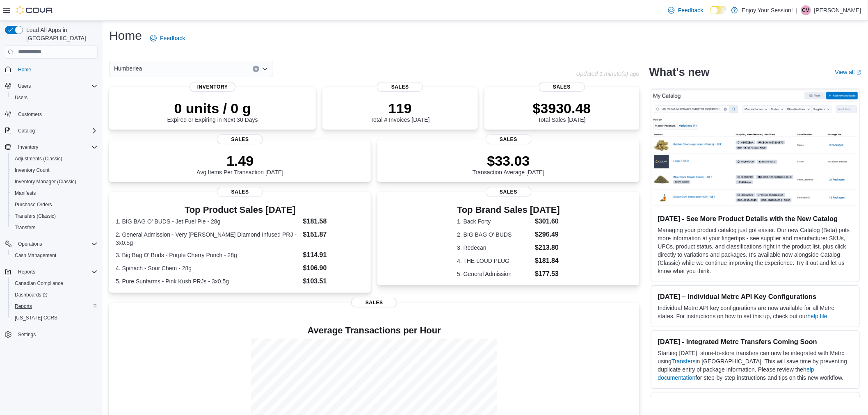  What do you see at coordinates (52, 69) in the screenshot?
I see `button: Home` at bounding box center [52, 69].